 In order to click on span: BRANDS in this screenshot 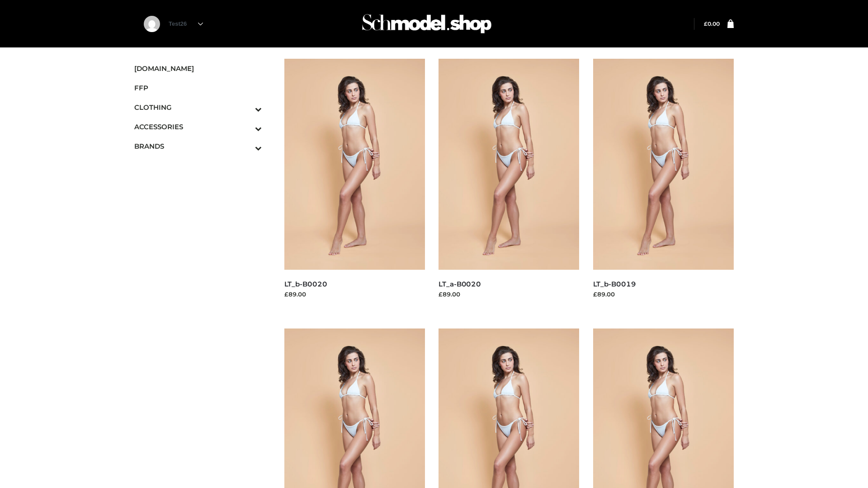, I will do `click(198, 146)`.